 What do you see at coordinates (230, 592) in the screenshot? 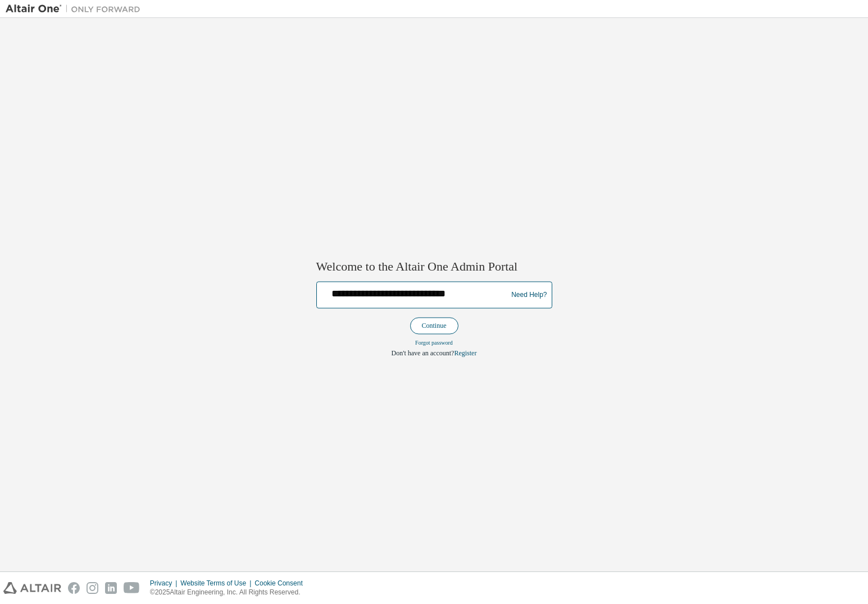
I see `p: © 2025 Altair Engineering, Inc. All Rights Reserved.` at bounding box center [230, 592].